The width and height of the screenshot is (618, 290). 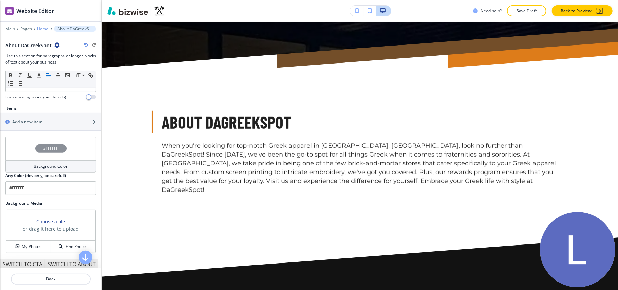 I want to click on p: Pages, so click(x=26, y=29).